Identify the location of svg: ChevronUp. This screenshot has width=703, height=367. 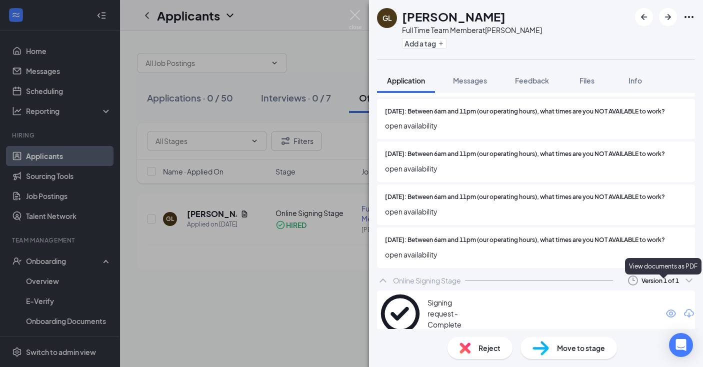
(383, 280).